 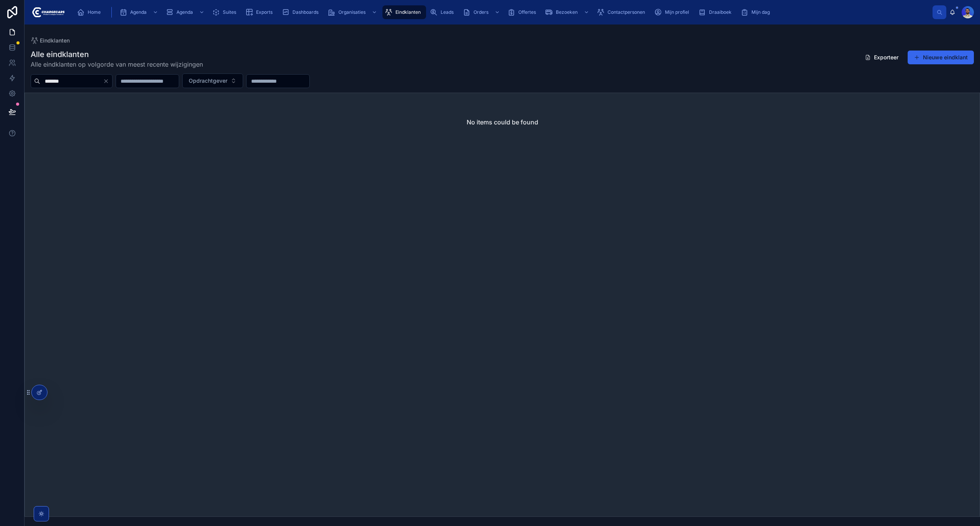 What do you see at coordinates (94, 13) in the screenshot?
I see `span: Home` at bounding box center [94, 13].